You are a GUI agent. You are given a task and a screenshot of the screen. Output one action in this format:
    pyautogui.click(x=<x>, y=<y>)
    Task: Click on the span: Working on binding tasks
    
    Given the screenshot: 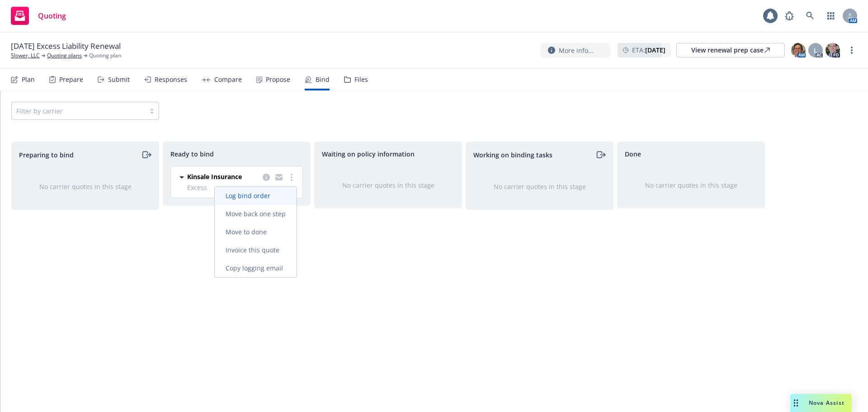 What is the action you would take?
    pyautogui.click(x=513, y=154)
    